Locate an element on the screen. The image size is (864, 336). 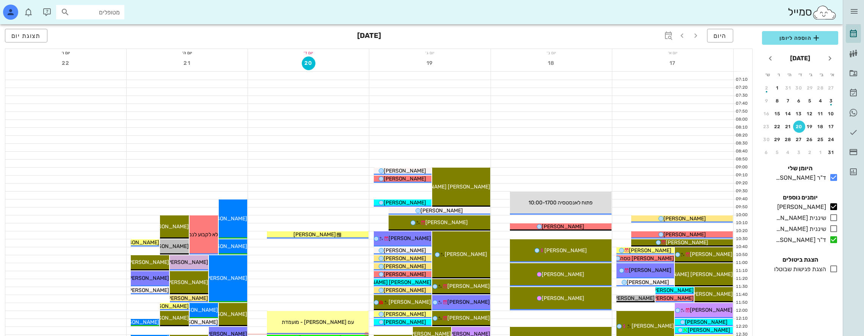
span: תצוגת יום is located at coordinates (26, 36).